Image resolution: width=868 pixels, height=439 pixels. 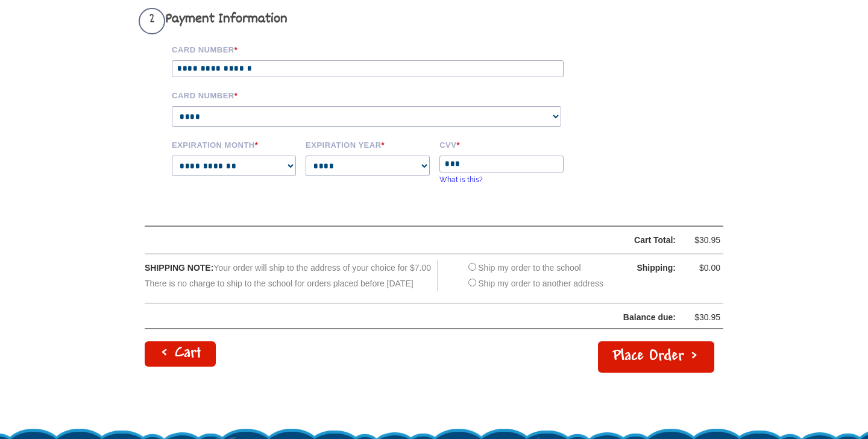 What do you see at coordinates (152, 21) in the screenshot?
I see `span: 2` at bounding box center [152, 21].